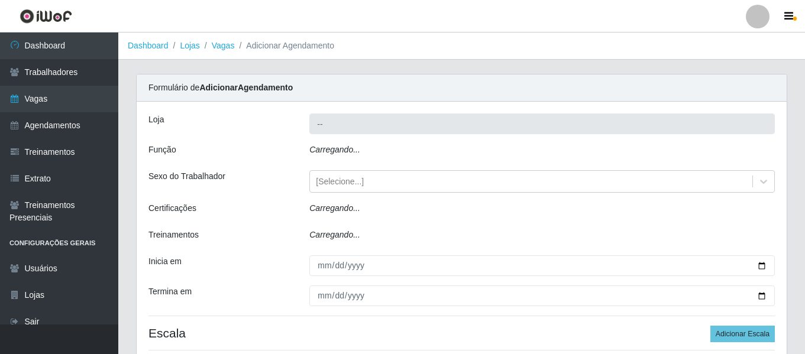  Describe the element at coordinates (162, 150) in the screenshot. I see `label: Função` at that location.